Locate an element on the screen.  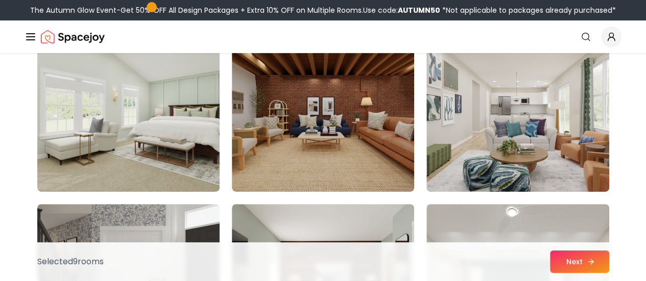
a: Spacejoy is located at coordinates (72, 37).